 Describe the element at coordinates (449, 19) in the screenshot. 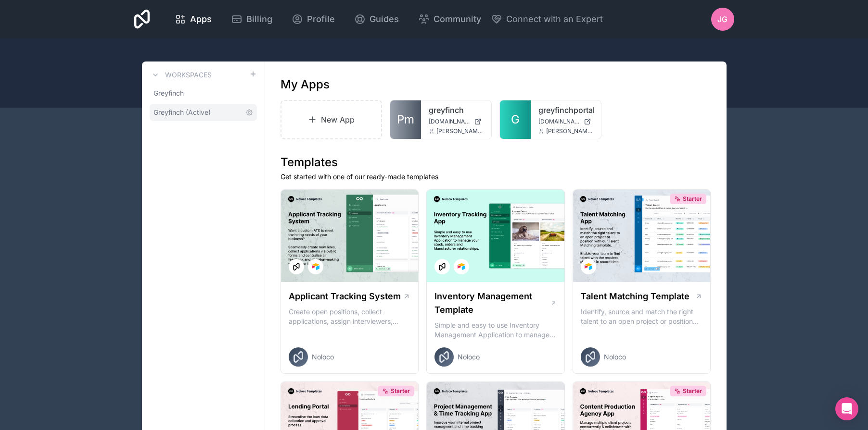

I see `a: Community` at that location.